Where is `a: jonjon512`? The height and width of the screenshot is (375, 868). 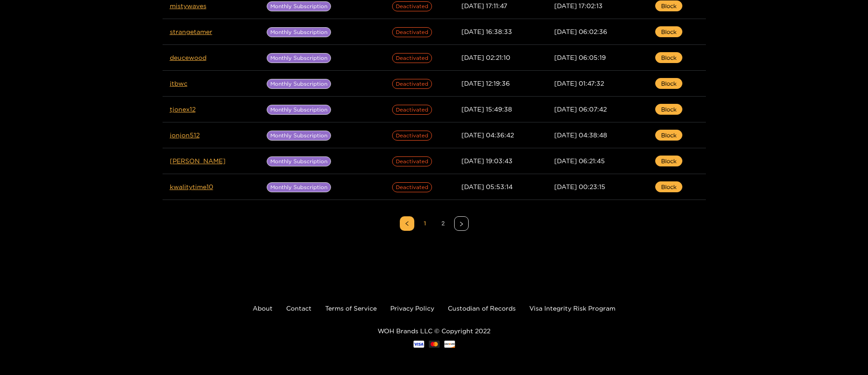
a: jonjon512 is located at coordinates (185, 135).